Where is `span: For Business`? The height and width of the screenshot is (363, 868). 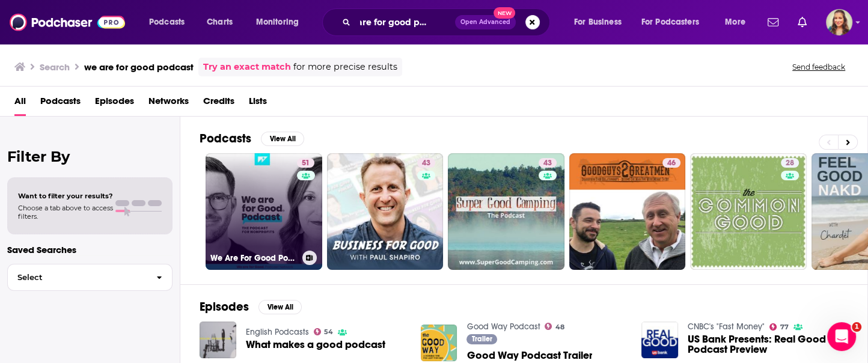 span: For Business is located at coordinates (597, 22).